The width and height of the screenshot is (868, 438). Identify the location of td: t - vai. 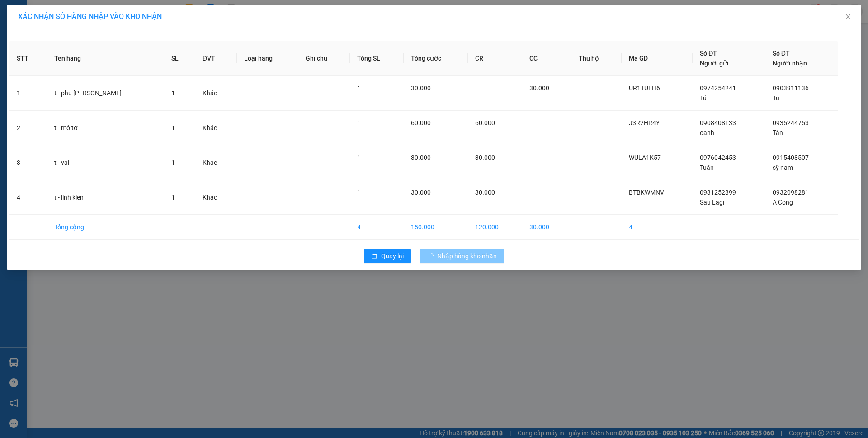
(106, 163).